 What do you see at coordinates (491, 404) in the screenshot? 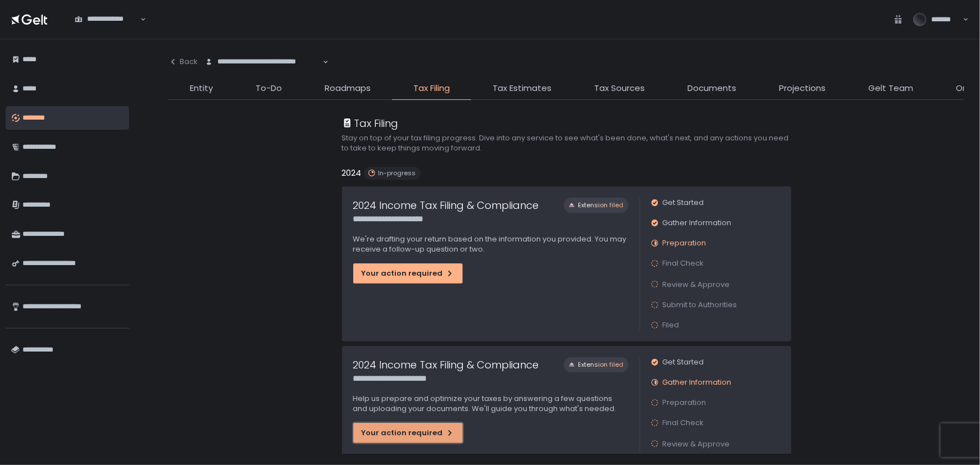
I see `p: Help us prepare and optimize your taxes by answering a few questions and uploading your documents...` at bounding box center [491, 404].